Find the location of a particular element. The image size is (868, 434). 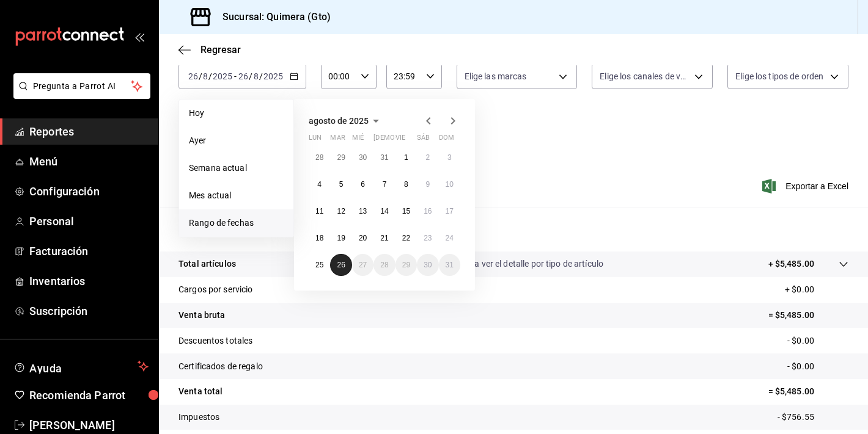

button: 24 de agosto de 2025 is located at coordinates (450, 238).